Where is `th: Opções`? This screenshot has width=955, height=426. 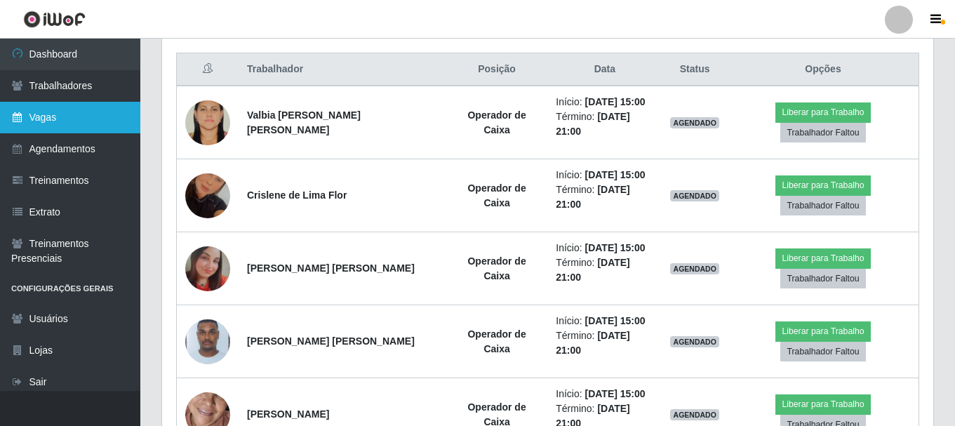 th: Opções is located at coordinates (823, 69).